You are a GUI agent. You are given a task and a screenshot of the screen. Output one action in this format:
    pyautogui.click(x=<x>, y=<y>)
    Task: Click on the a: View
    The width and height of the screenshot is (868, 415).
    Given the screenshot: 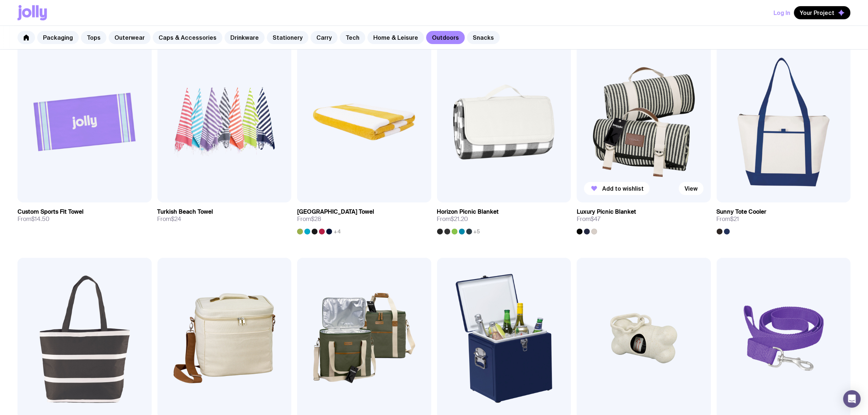 What is the action you would take?
    pyautogui.click(x=691, y=188)
    